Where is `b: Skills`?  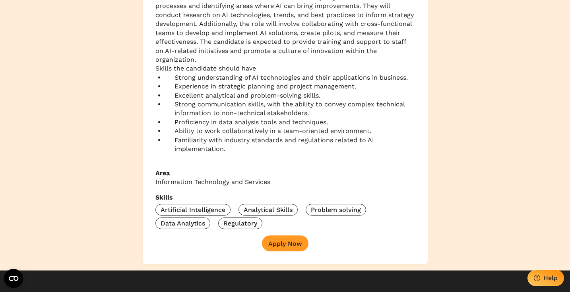
b: Skills is located at coordinates (285, 197).